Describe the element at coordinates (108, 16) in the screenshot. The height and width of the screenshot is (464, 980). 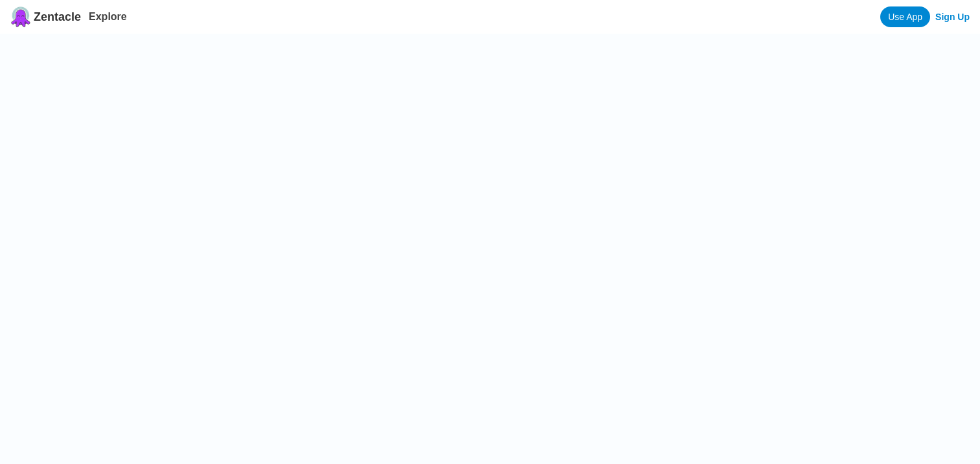
I see `a: Explore` at that location.